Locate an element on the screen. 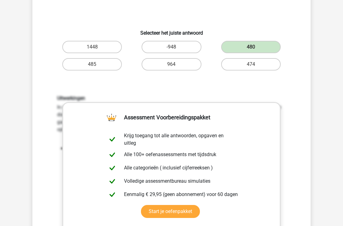 Image resolution: width=343 pixels, height=226 pixels. tspan: -2 is located at coordinates (67, 147).